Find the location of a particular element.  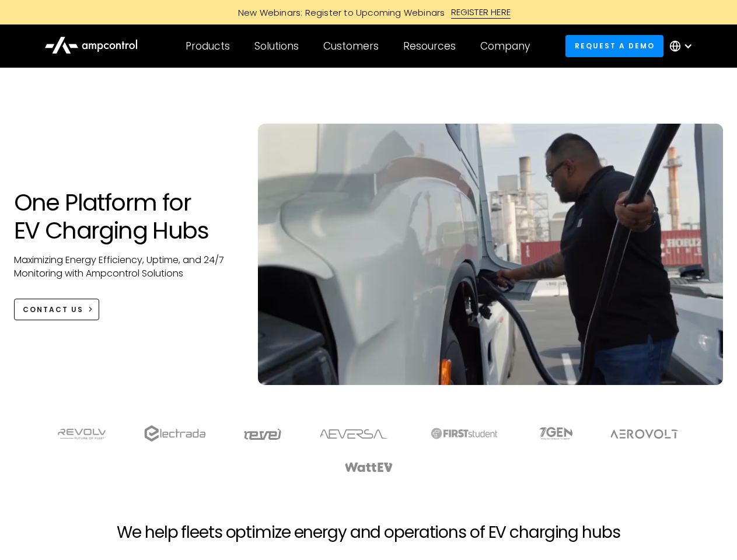

div: CONTACT US is located at coordinates (53, 310).